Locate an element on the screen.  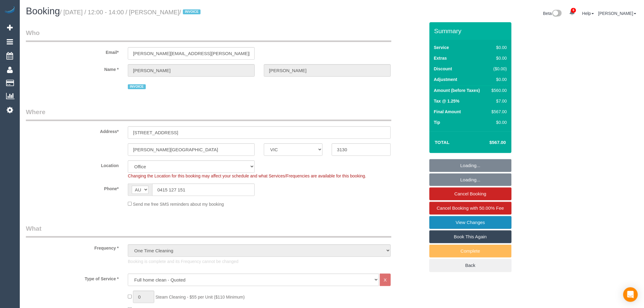
label: Location is located at coordinates (72, 164).